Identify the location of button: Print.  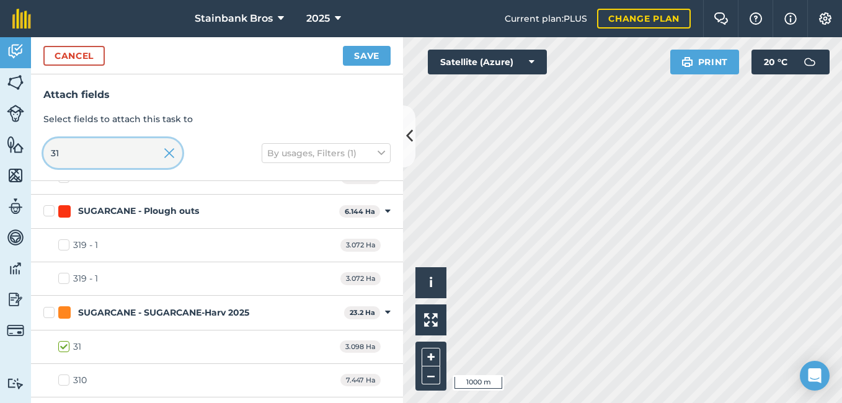
(705, 62).